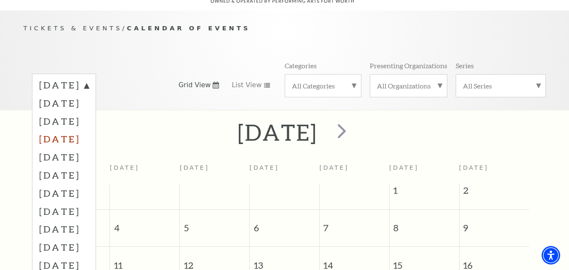 This screenshot has height=270, width=569. Describe the element at coordinates (301, 65) in the screenshot. I see `p: Categories` at that location.